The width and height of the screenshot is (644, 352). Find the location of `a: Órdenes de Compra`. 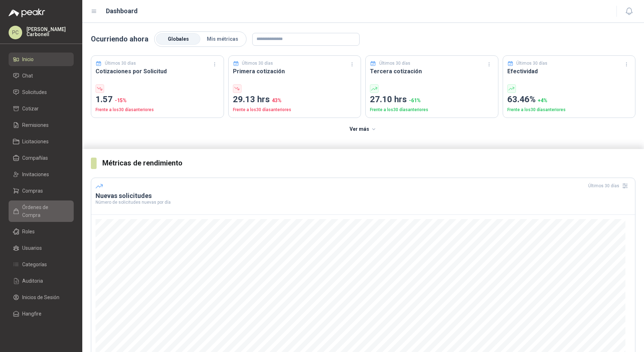

a: Órdenes de Compra is located at coordinates (41, 212).